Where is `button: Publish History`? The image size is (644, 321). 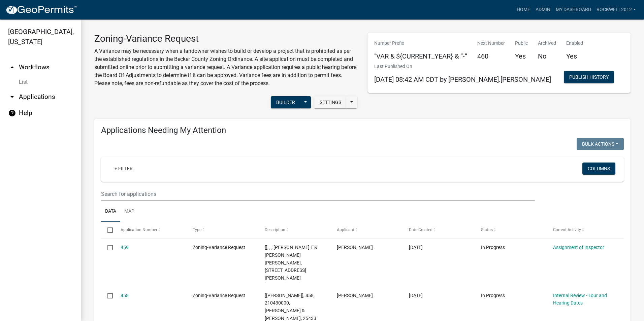
button: Publish History is located at coordinates (589, 77).